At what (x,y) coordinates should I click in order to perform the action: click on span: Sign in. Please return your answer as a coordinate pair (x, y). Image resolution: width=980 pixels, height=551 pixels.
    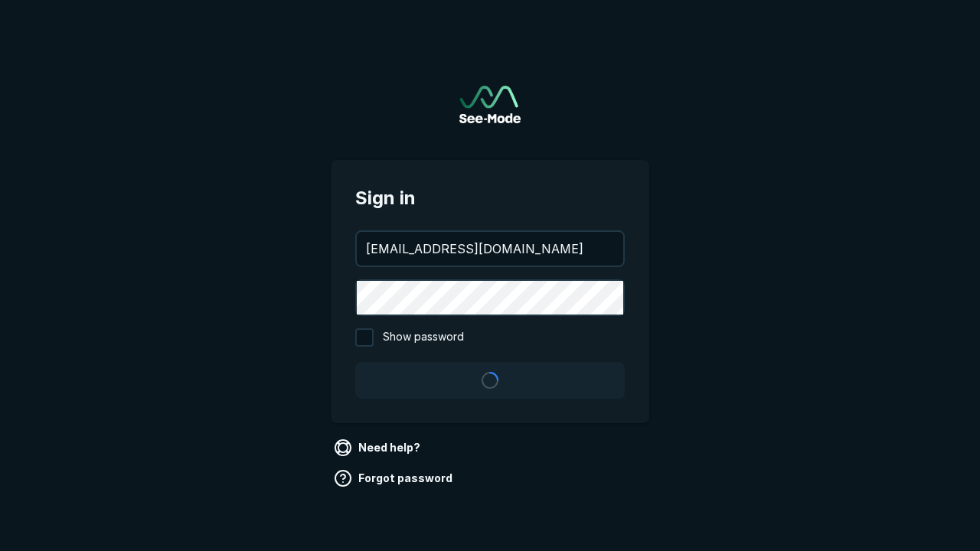
    Looking at the image, I should click on (490, 198).